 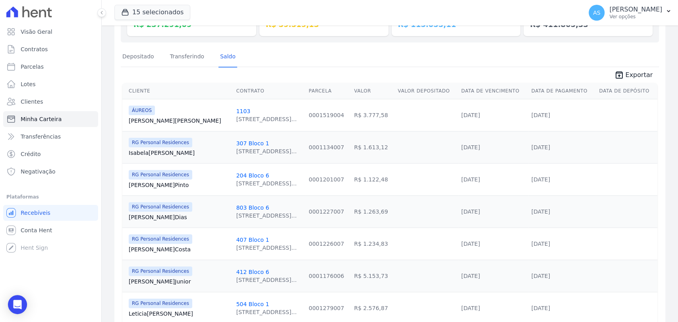 What do you see at coordinates (269, 91) in the screenshot?
I see `th: Contrato` at bounding box center [269, 91].